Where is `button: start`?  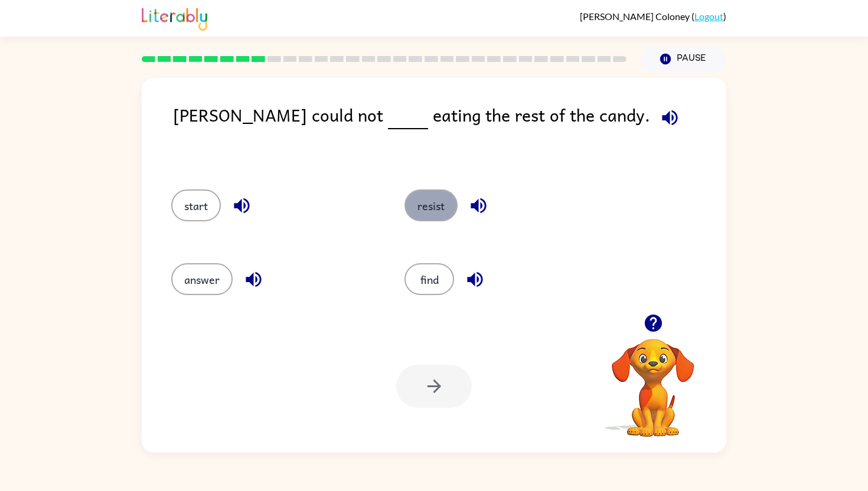 button: start is located at coordinates (196, 205).